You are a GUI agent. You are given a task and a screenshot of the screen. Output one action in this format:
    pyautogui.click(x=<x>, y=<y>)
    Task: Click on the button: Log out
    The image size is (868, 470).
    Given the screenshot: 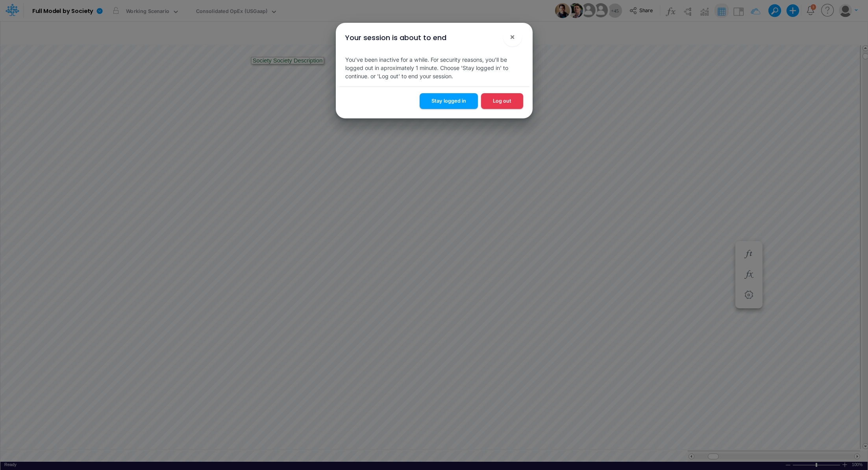 What is the action you would take?
    pyautogui.click(x=502, y=101)
    